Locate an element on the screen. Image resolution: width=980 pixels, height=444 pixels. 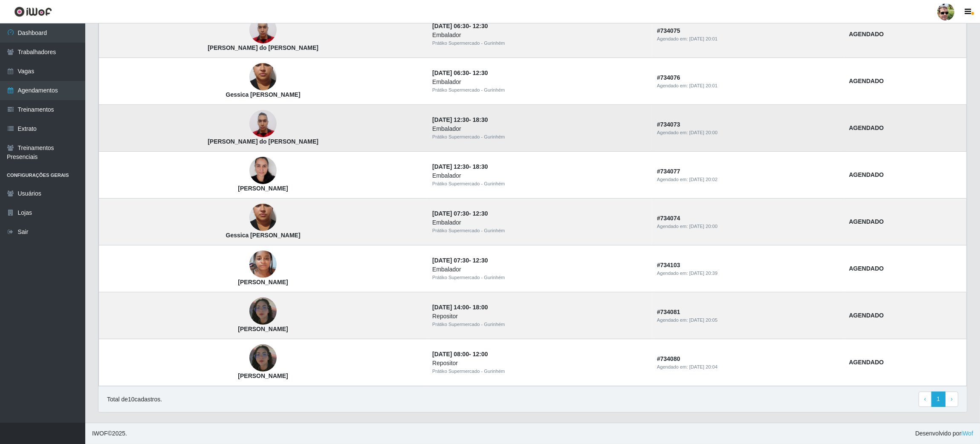
time: 18:00 is located at coordinates (480, 307).